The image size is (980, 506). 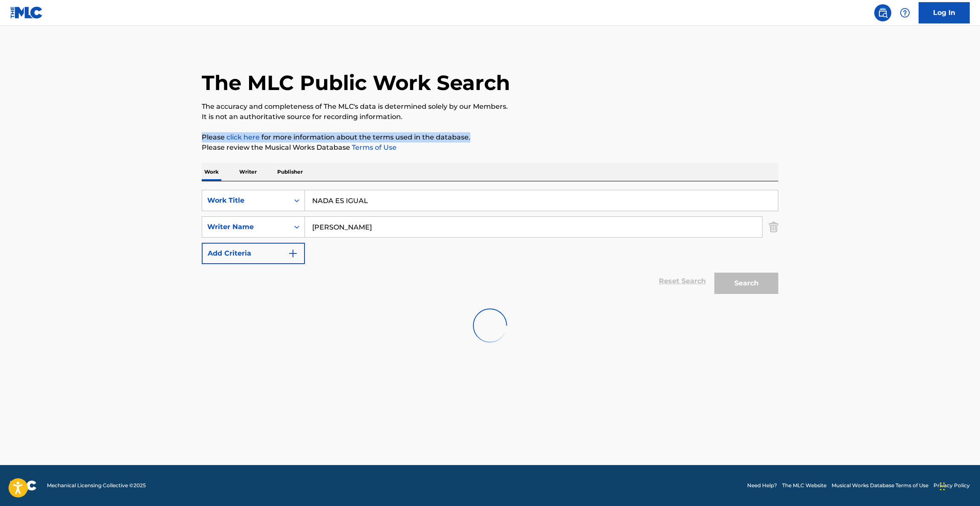 I want to click on img: help, so click(x=905, y=13).